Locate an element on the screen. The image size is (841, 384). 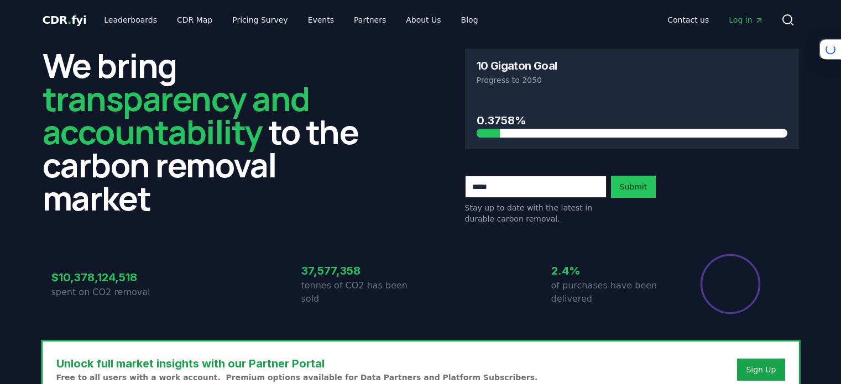
a: CDR.fyi is located at coordinates (65, 20).